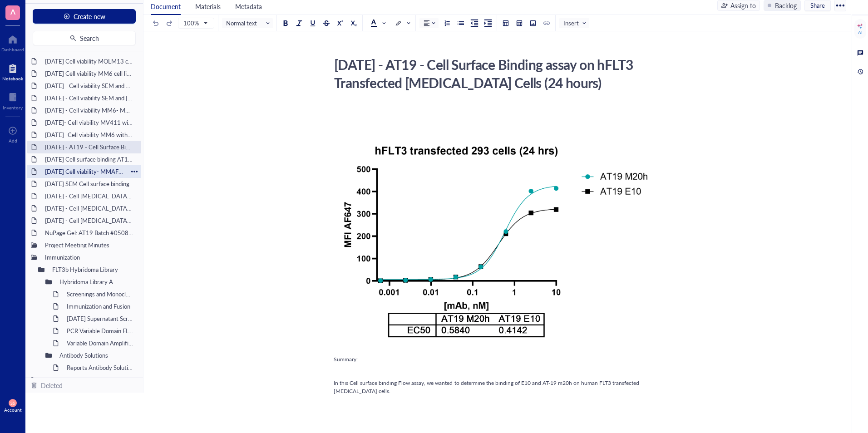  I want to click on button: Create new, so click(84, 16).